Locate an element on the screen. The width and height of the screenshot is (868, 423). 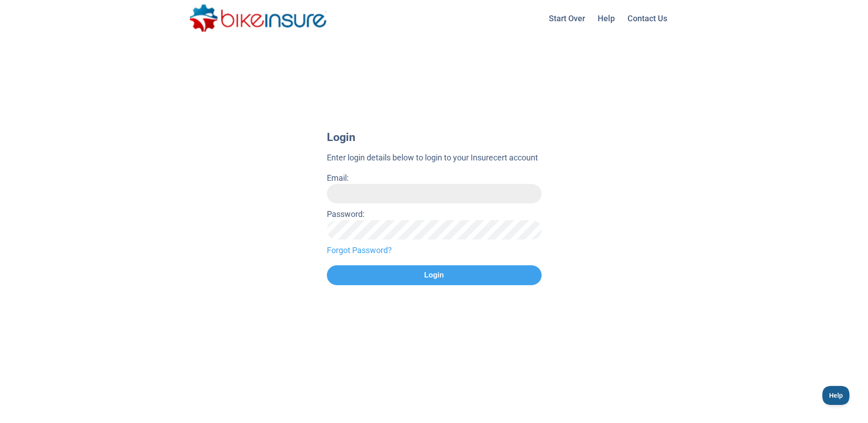
h1: Login is located at coordinates (434, 137).